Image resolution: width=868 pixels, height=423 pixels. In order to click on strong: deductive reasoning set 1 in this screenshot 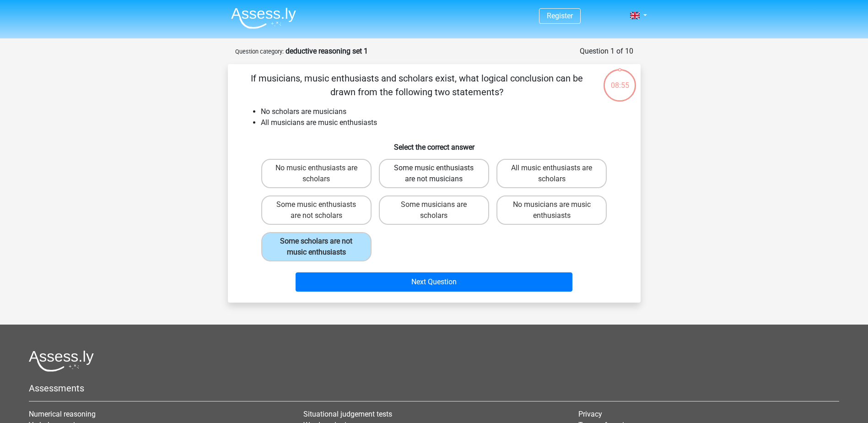, I will do `click(327, 51)`.